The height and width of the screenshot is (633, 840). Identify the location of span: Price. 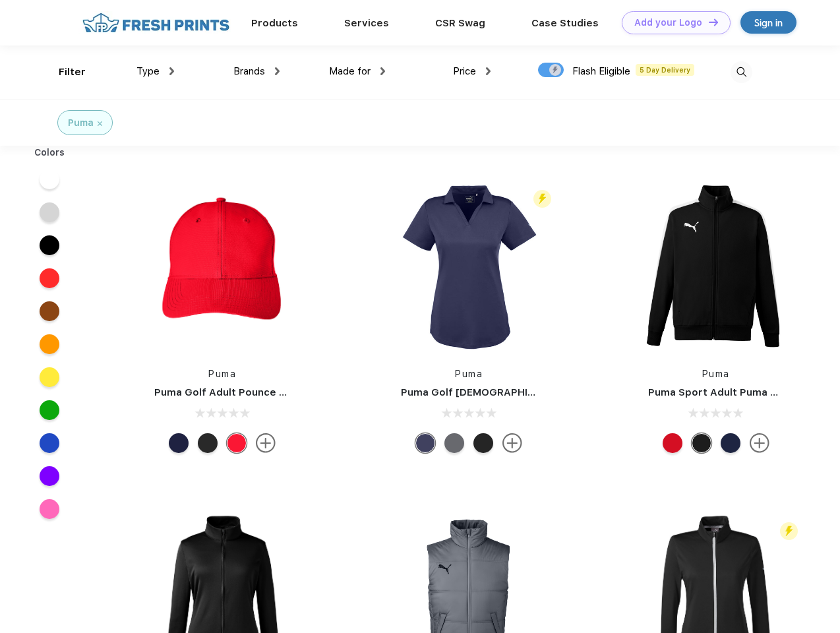
(464, 71).